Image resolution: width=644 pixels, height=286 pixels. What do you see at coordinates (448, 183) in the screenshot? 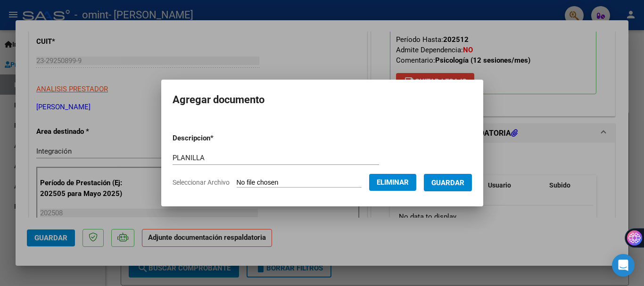
I see `button: Guardar` at bounding box center [448, 183].